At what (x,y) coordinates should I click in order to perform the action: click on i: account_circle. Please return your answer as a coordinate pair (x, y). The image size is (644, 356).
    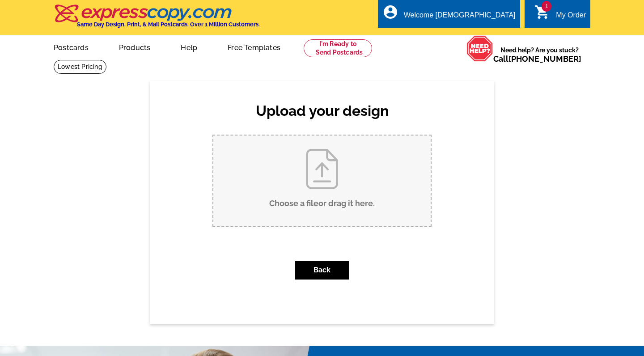
    Looking at the image, I should click on (390, 12).